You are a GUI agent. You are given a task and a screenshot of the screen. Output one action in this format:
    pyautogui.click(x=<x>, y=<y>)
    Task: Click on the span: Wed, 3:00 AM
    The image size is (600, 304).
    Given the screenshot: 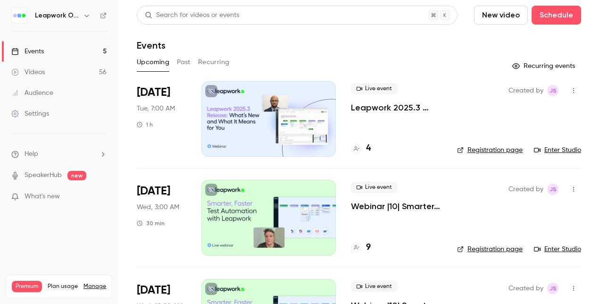 What is the action you would take?
    pyautogui.click(x=158, y=207)
    